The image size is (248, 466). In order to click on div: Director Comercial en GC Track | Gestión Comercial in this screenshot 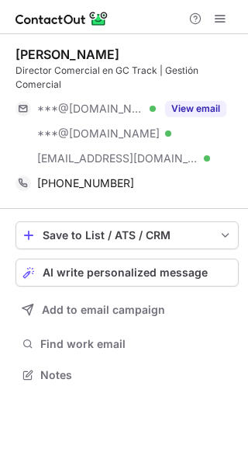, I will do `click(127, 78)`.